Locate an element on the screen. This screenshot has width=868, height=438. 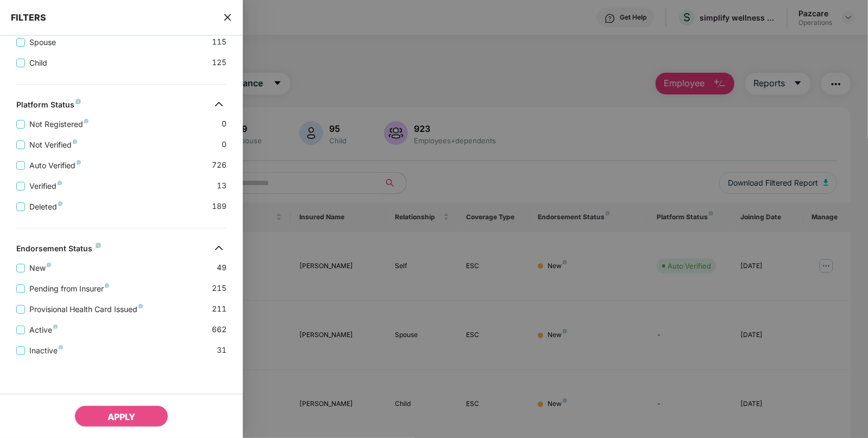
span: 49 is located at coordinates (222, 268).